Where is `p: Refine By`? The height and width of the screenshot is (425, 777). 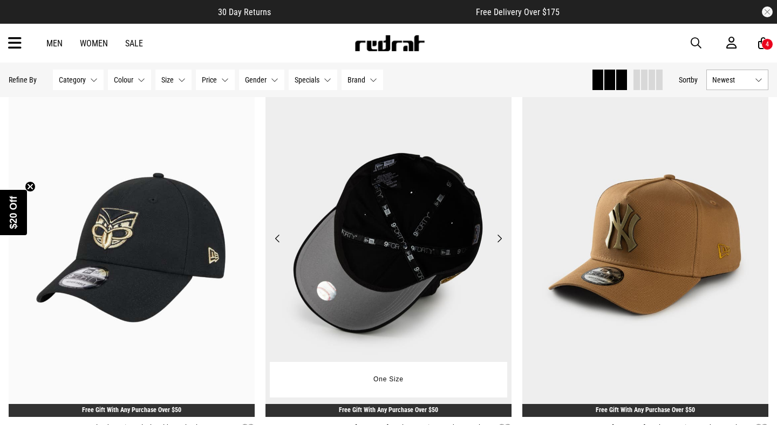
p: Refine By is located at coordinates (23, 80).